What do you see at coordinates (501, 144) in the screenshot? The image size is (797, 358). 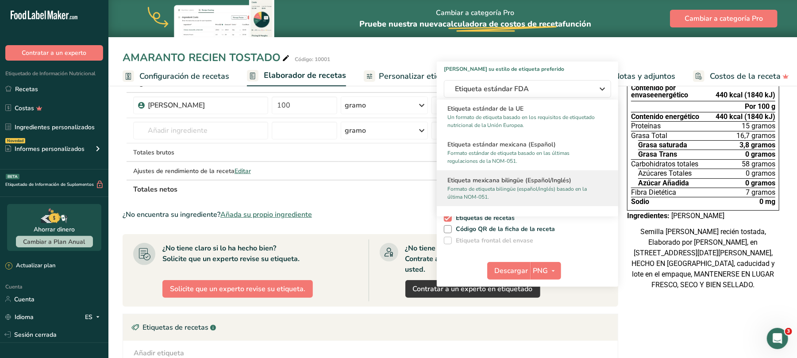 I see `font: Etiqueta estándar mexicana (Español)` at bounding box center [501, 144].